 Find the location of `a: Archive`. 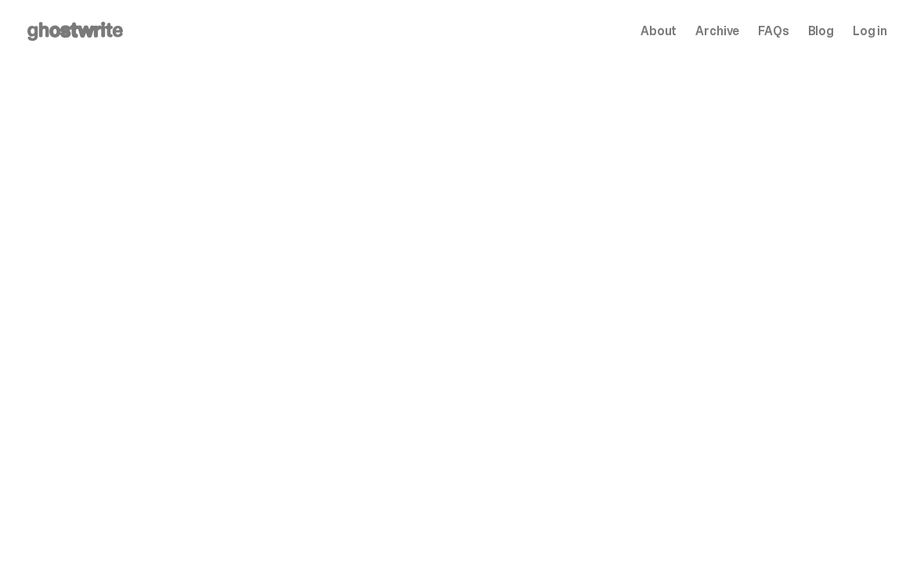

a: Archive is located at coordinates (717, 31).